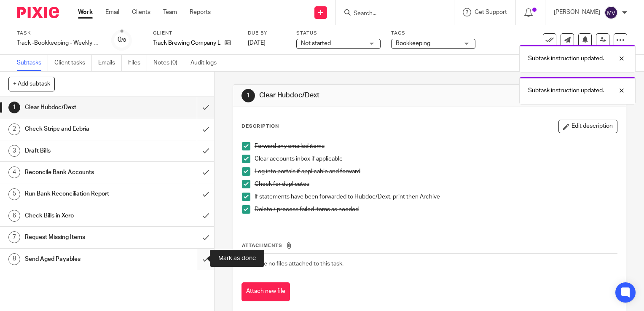  What do you see at coordinates (436, 184) in the screenshot?
I see `p: Check for duplicates` at bounding box center [436, 184].